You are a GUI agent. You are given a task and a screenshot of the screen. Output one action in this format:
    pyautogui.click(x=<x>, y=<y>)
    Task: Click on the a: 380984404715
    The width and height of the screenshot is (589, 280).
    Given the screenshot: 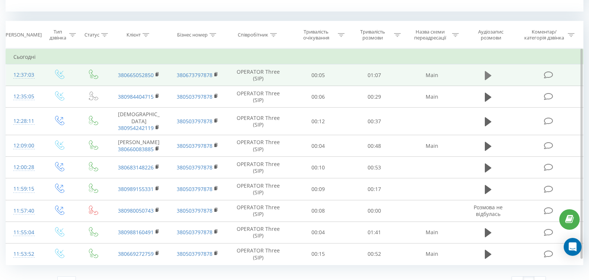 What is the action you would take?
    pyautogui.click(x=136, y=96)
    